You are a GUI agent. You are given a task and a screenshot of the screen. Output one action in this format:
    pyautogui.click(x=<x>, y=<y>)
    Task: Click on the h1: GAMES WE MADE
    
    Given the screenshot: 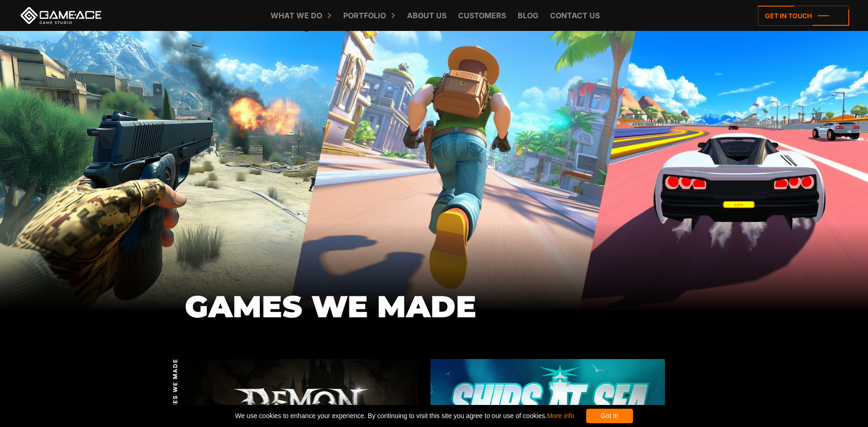 What is the action you would take?
    pyautogui.click(x=434, y=306)
    